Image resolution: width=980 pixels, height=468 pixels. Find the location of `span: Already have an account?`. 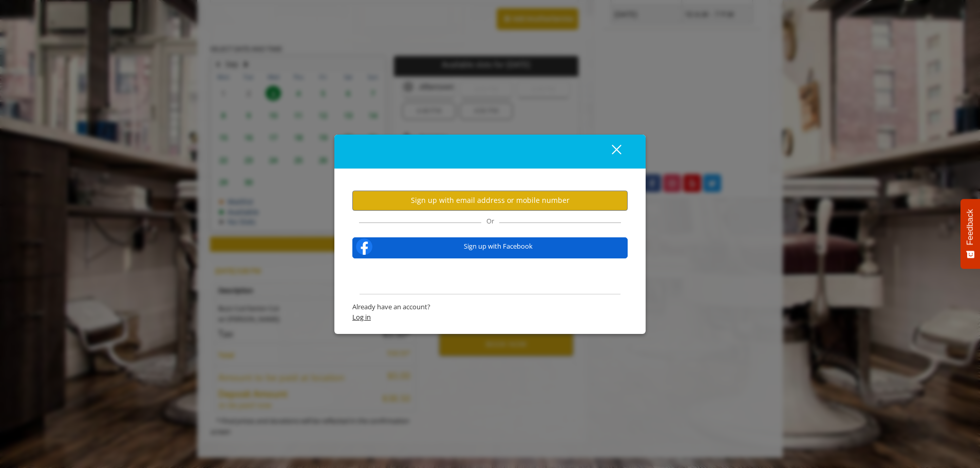

span: Already have an account? is located at coordinates (490, 307).